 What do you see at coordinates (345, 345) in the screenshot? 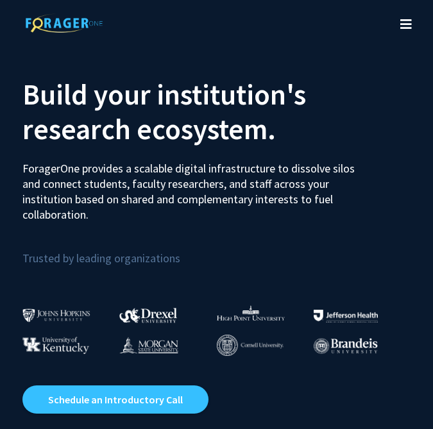
I see `img: Brandeis University` at bounding box center [345, 345].